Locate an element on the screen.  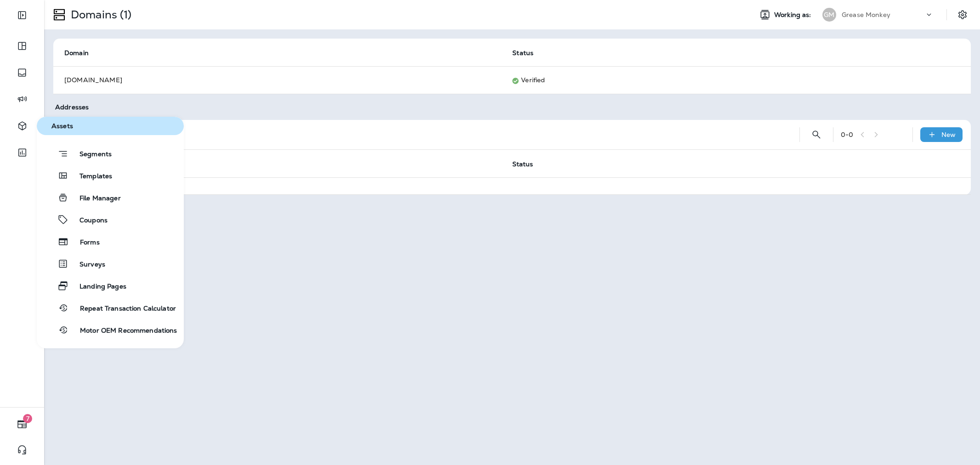
p: New is located at coordinates (949, 134).